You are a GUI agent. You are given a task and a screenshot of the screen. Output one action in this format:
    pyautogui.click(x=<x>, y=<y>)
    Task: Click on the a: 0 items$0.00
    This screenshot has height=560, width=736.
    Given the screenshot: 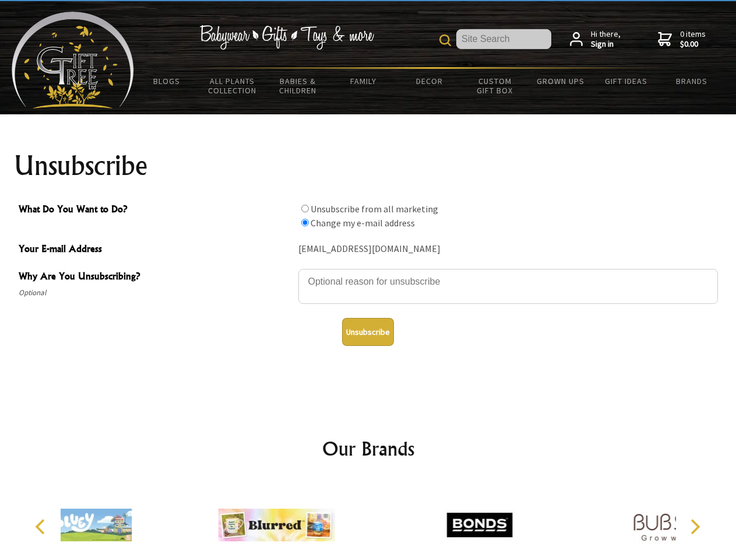 What is the action you would take?
    pyautogui.click(x=682, y=39)
    